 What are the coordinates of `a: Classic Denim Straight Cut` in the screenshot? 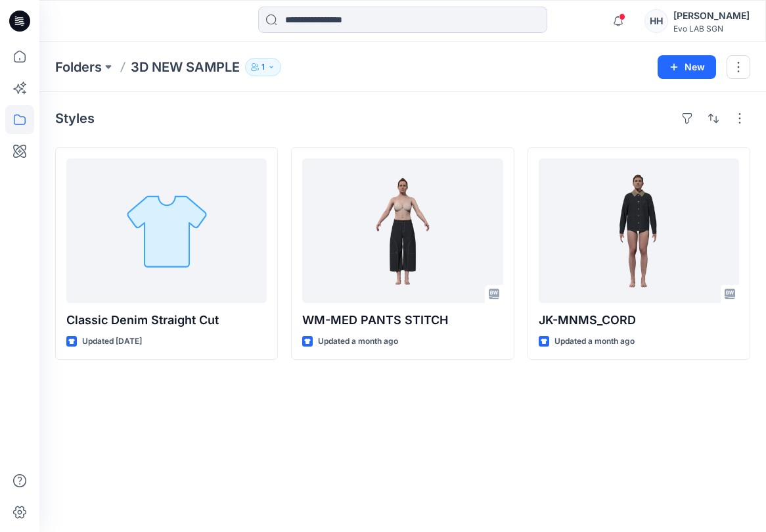 It's located at (166, 231).